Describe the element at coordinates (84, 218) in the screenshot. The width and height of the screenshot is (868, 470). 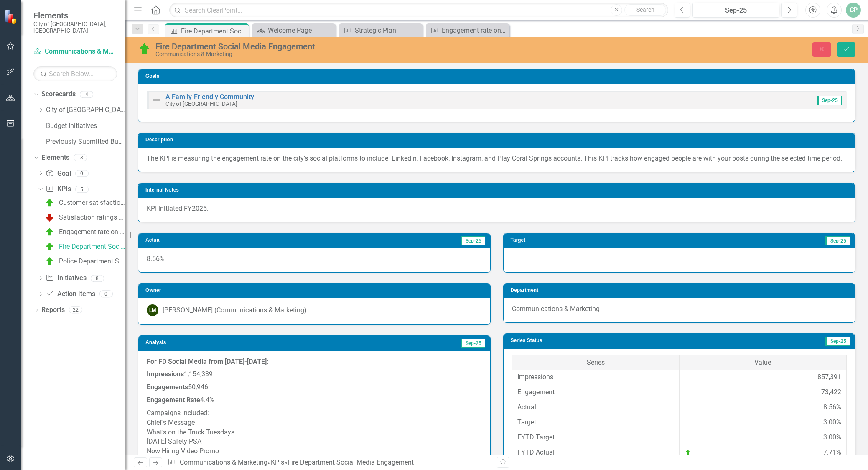
I see `a: Satisfaction ratings with City communications (Res. & Biz Surveys)` at that location.